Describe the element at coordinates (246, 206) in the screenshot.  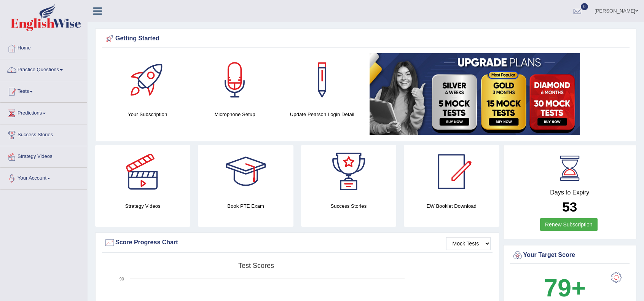
I see `h4: Book PTE Exam` at that location.